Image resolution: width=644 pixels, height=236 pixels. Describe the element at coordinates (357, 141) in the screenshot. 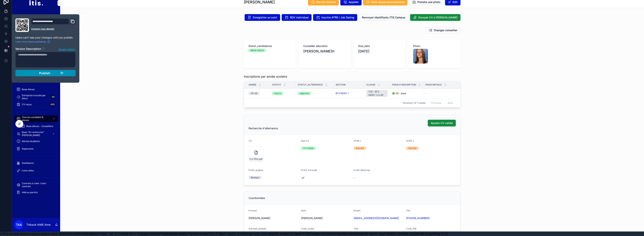

I see `span: ATRE 1` at that location.